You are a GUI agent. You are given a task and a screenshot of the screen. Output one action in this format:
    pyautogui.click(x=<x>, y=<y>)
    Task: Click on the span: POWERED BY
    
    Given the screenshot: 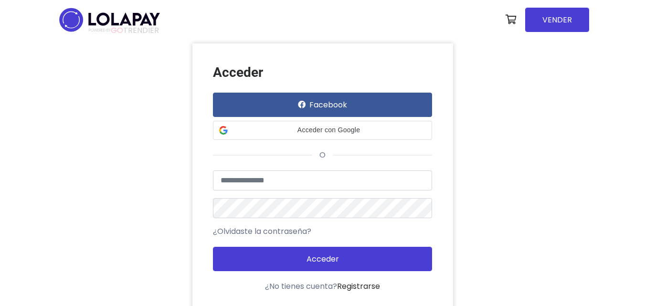 What is the action you would take?
    pyautogui.click(x=100, y=30)
    